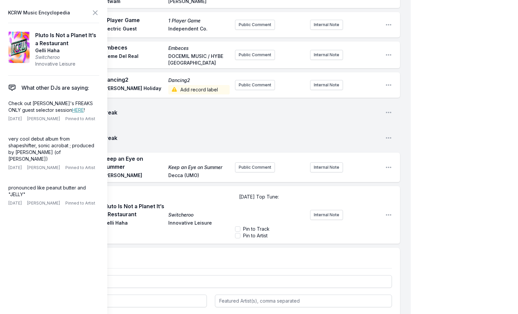 This screenshot has width=518, height=314. I want to click on a: HERE, so click(78, 110).